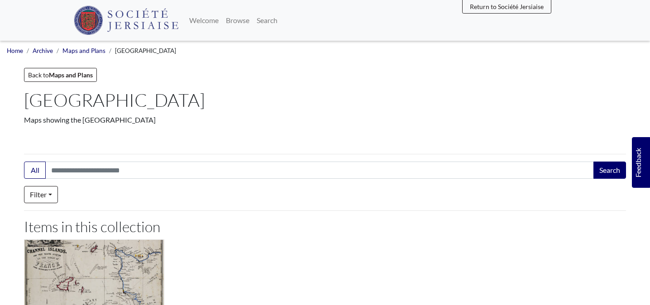 The image size is (650, 305). I want to click on a: Home, so click(15, 51).